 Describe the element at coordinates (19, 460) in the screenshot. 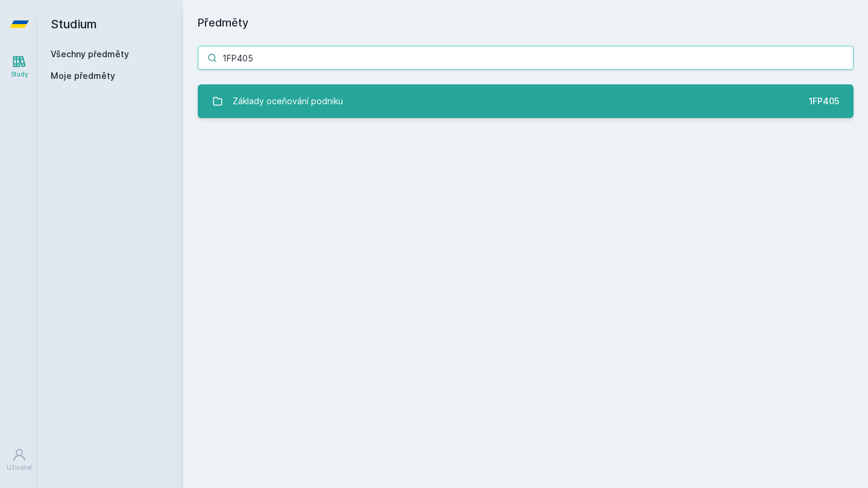

I see `a: Uživatel` at that location.